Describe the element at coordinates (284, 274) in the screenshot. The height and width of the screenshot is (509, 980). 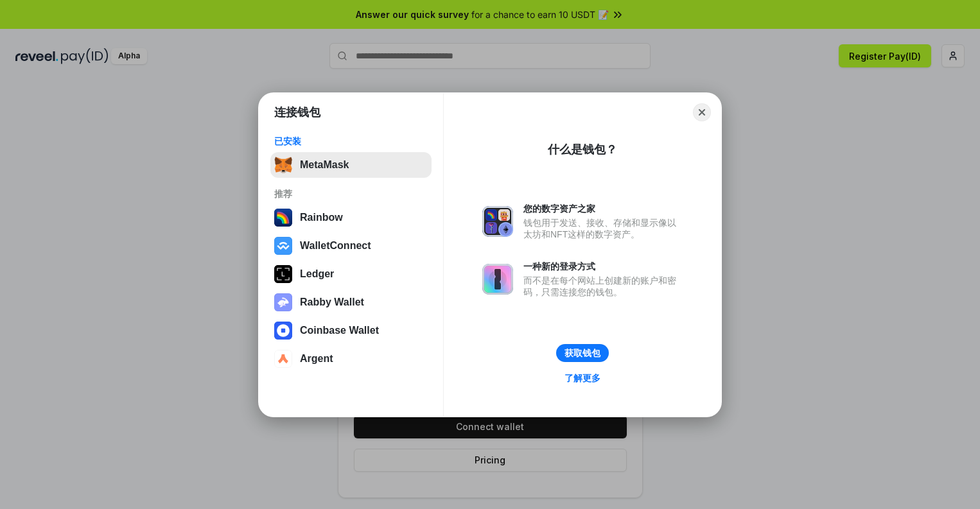
I see `img: svg+xml,%3Csvg%20xmlns%3D%22http%3A%2F%2Fwww.w3.org%2F2000%2Fsvg%22%20width%3D%2228%22%20height%3...` at that location.